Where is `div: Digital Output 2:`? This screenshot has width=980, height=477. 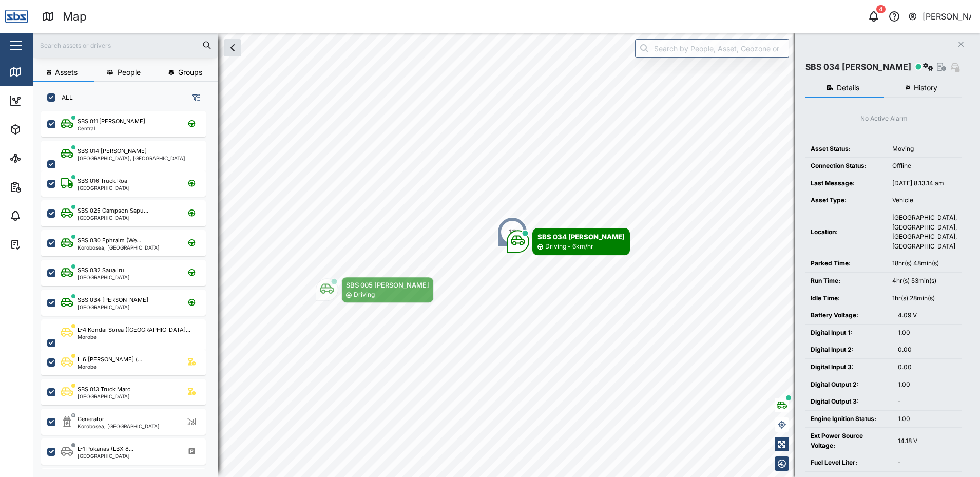 div: Digital Output 2: is located at coordinates (849, 384).